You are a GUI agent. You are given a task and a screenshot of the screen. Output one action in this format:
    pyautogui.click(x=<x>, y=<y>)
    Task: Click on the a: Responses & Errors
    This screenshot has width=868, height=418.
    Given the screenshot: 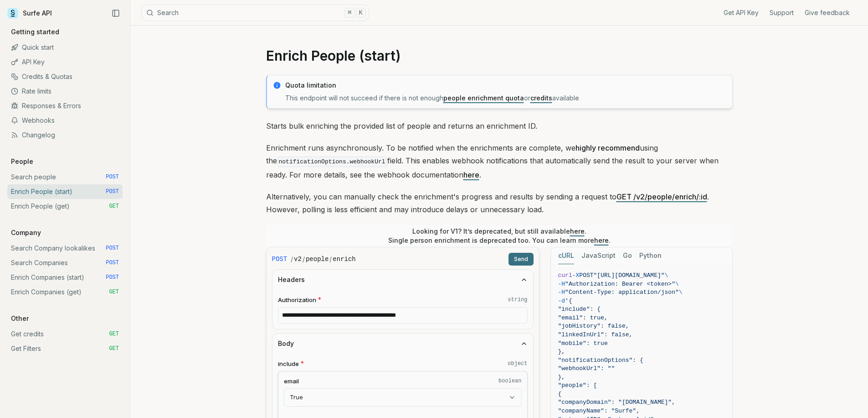 What is the action you would take?
    pyautogui.click(x=65, y=106)
    